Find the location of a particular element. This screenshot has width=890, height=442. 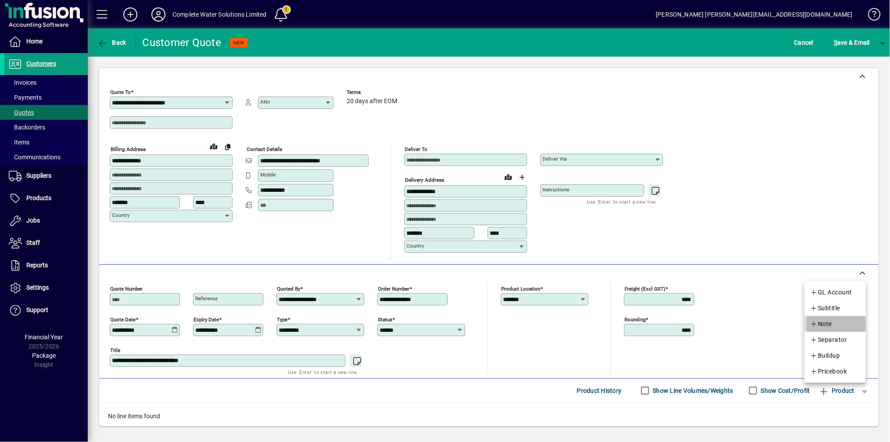

span: GL Account is located at coordinates (831, 292).